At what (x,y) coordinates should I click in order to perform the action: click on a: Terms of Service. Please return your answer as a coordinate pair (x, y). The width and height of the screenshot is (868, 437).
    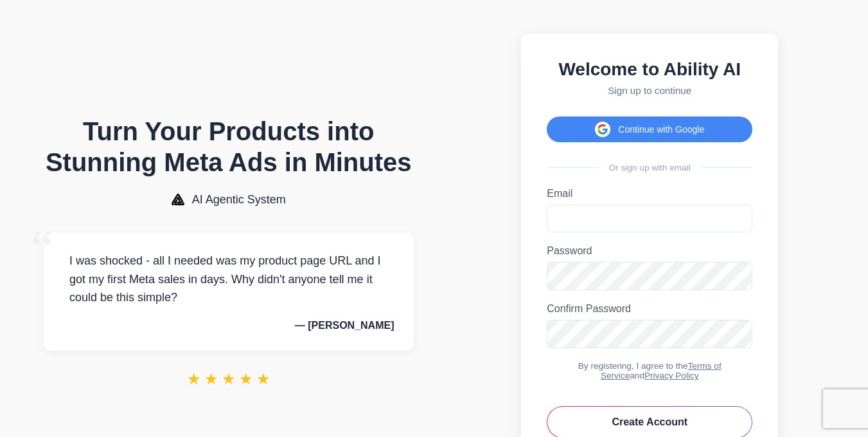
    Looking at the image, I should click on (661, 370).